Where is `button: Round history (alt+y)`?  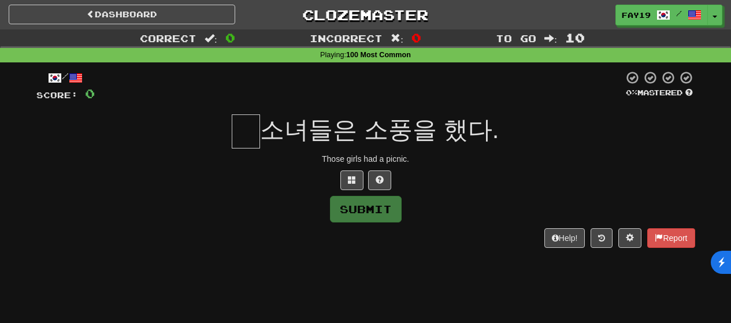 button: Round history (alt+y) is located at coordinates (602, 238).